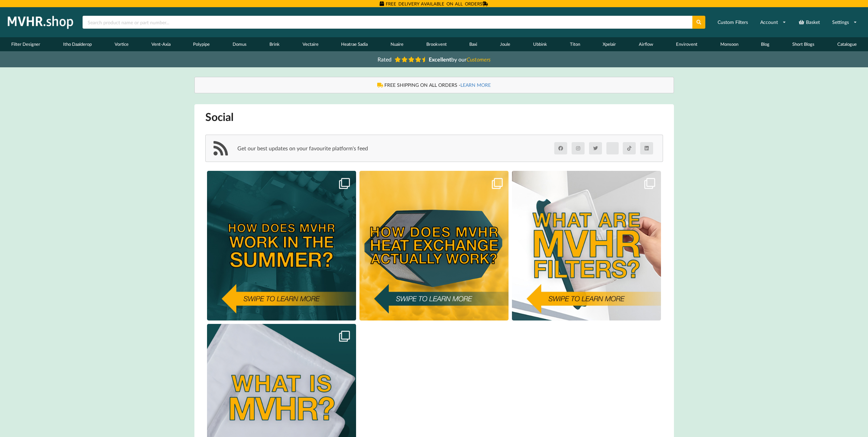  I want to click on a: Brink, so click(274, 44).